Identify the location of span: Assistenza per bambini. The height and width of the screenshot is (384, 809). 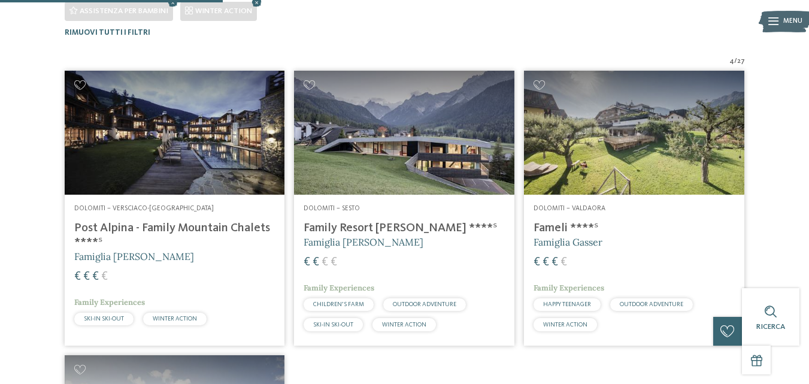
(124, 11).